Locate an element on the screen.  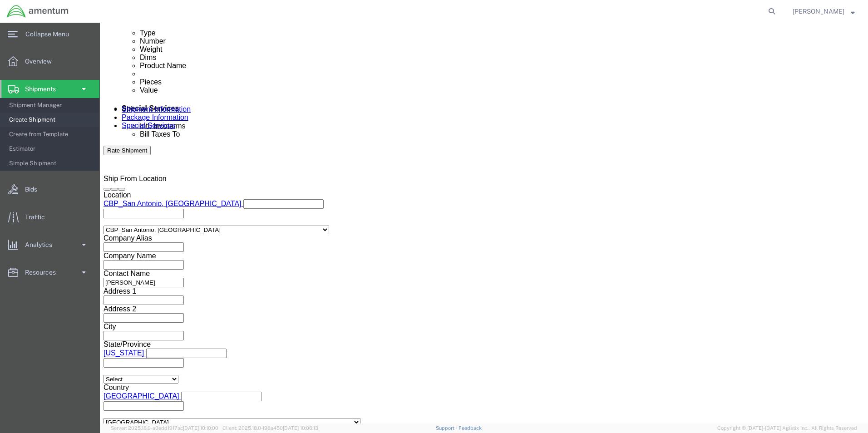
span: Shipment Manager is located at coordinates (51, 105).